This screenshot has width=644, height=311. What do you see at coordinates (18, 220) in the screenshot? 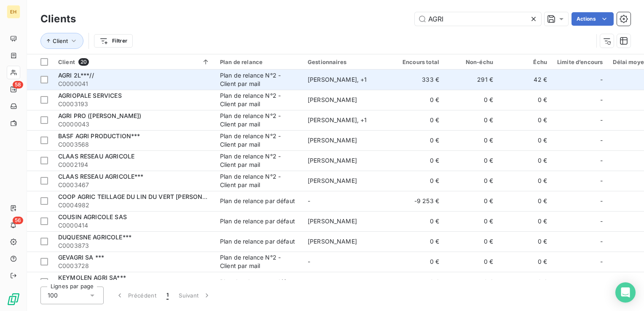
I see `span: 56` at bounding box center [18, 220].